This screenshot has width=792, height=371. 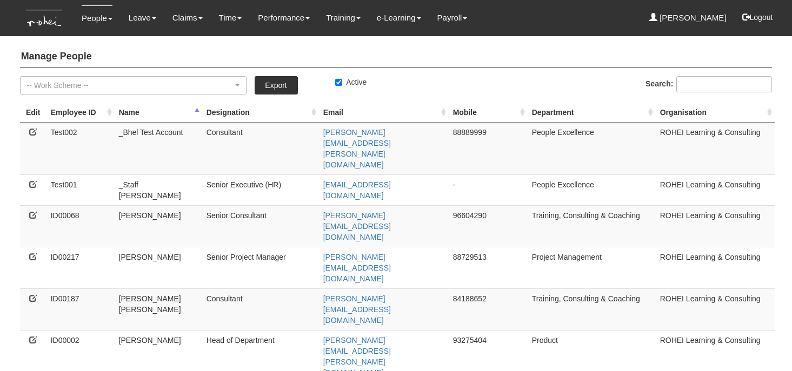 I want to click on td: Senior Executive (HR), so click(x=260, y=190).